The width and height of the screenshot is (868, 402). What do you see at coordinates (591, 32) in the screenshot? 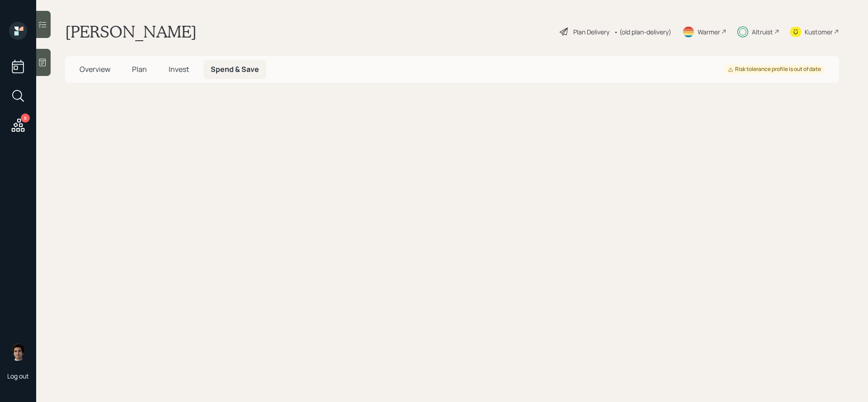
I see `div: Plan Delivery` at bounding box center [591, 32].